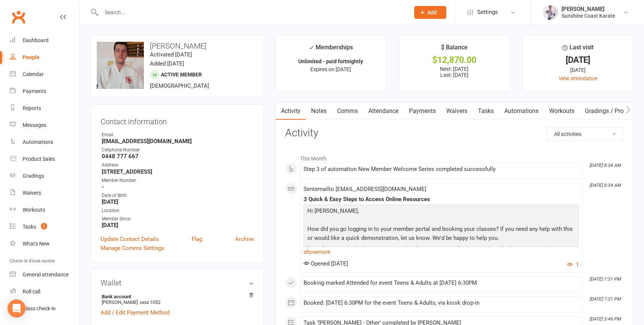 Image resolution: width=644 pixels, height=325 pixels. Describe the element at coordinates (550, 12) in the screenshot. I see `img: thumb_image1623729628.png` at that location.